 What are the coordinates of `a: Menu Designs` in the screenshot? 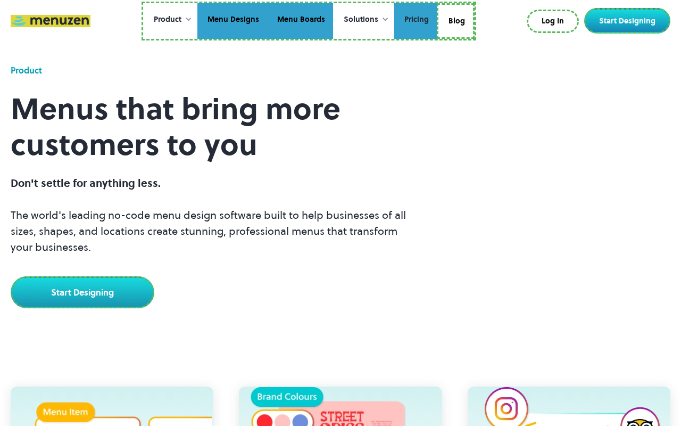 It's located at (232, 21).